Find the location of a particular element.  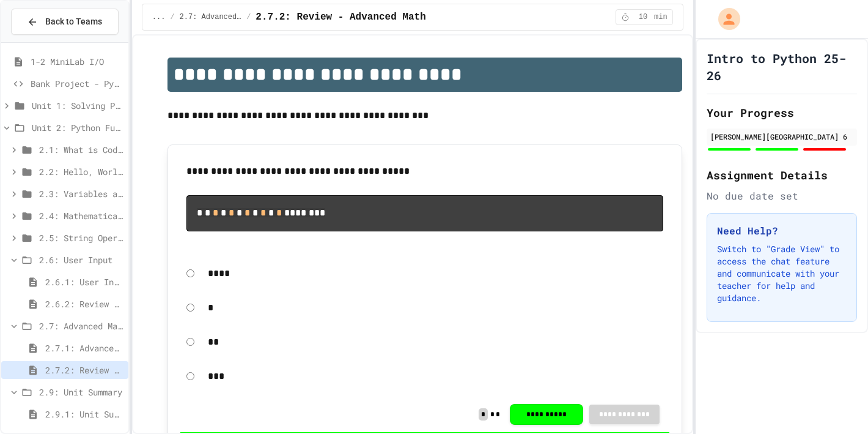

span: Unit 1: Solving Problems in Computer Science is located at coordinates (78, 105).